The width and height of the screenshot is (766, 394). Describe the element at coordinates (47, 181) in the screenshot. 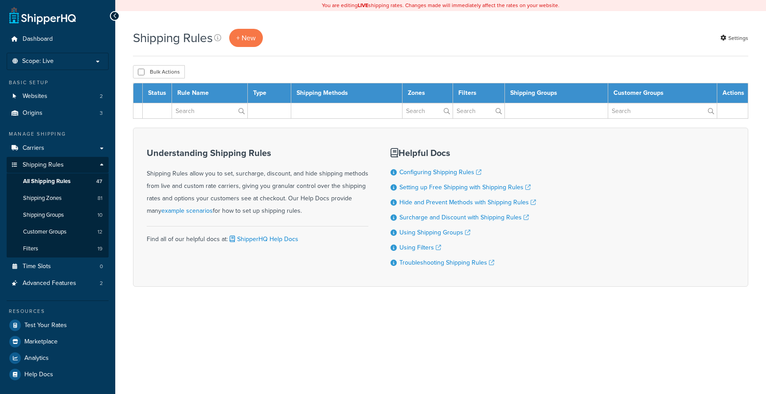

I see `span: All Shipping Rules` at that location.